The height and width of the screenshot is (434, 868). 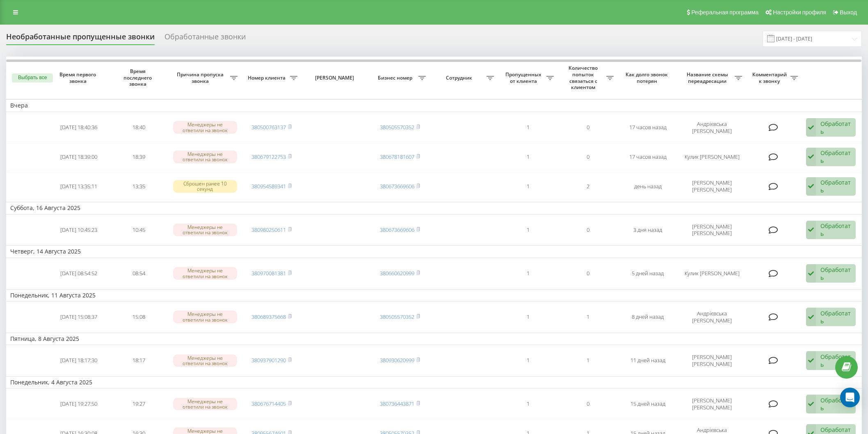 I want to click on a: 380937901290, so click(x=268, y=360).